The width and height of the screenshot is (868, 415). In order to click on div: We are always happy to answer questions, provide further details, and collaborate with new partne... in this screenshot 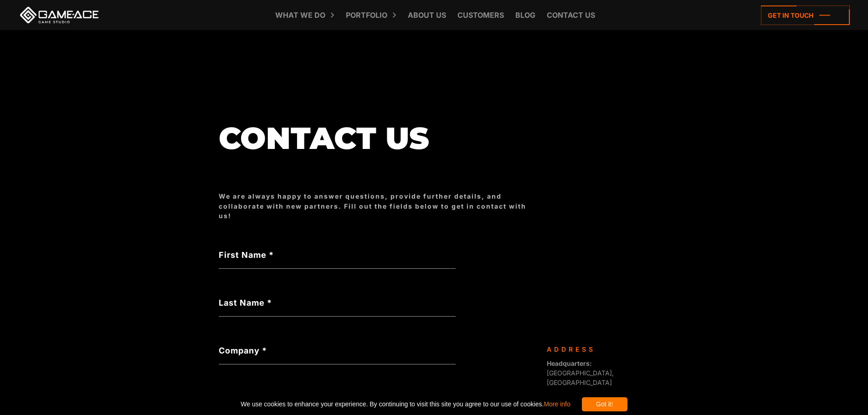, I will do `click(378, 206)`.